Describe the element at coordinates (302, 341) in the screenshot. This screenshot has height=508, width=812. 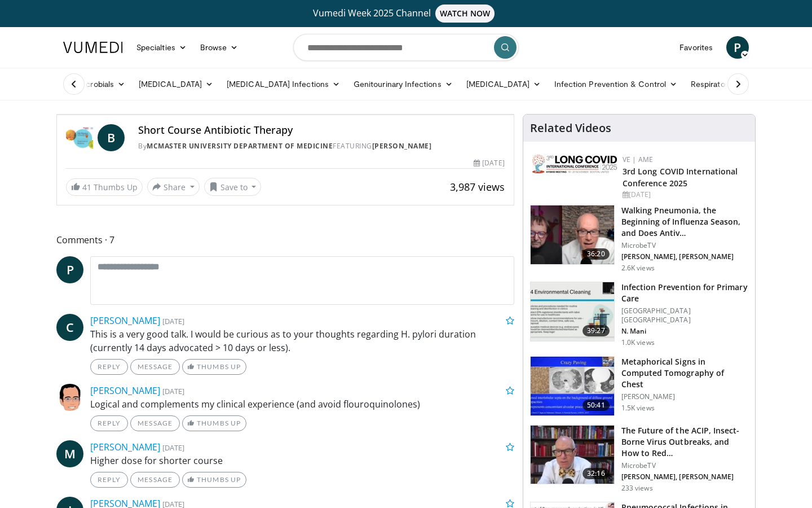
I see `p: This is a very good talk. I would be curious as to your thoughts regarding H. pylori duration (cu...` at that location.